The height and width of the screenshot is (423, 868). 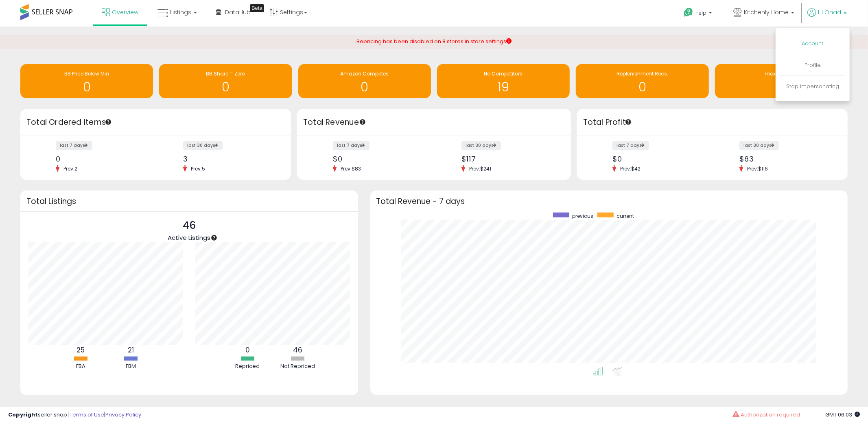 What do you see at coordinates (504, 81) in the screenshot?
I see `a: No Competitors 19` at bounding box center [504, 81].